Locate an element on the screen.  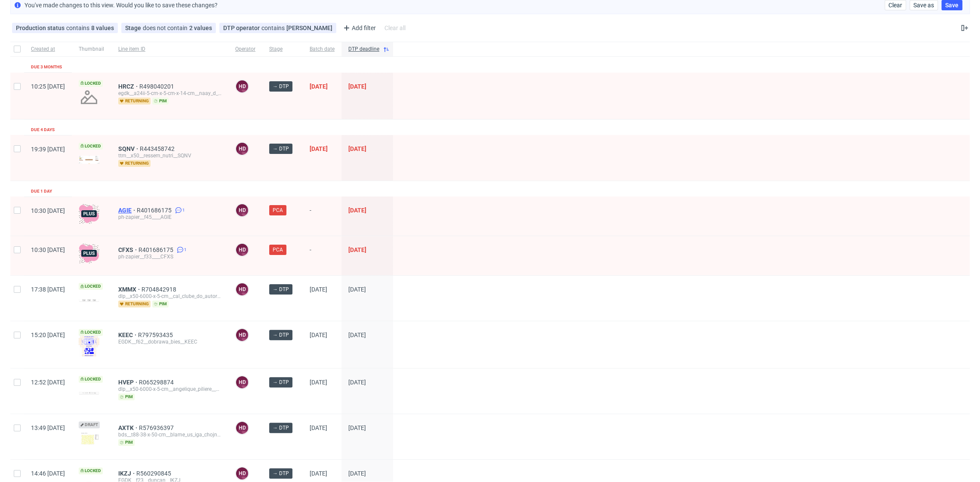
div: Add filter is located at coordinates (359, 28).